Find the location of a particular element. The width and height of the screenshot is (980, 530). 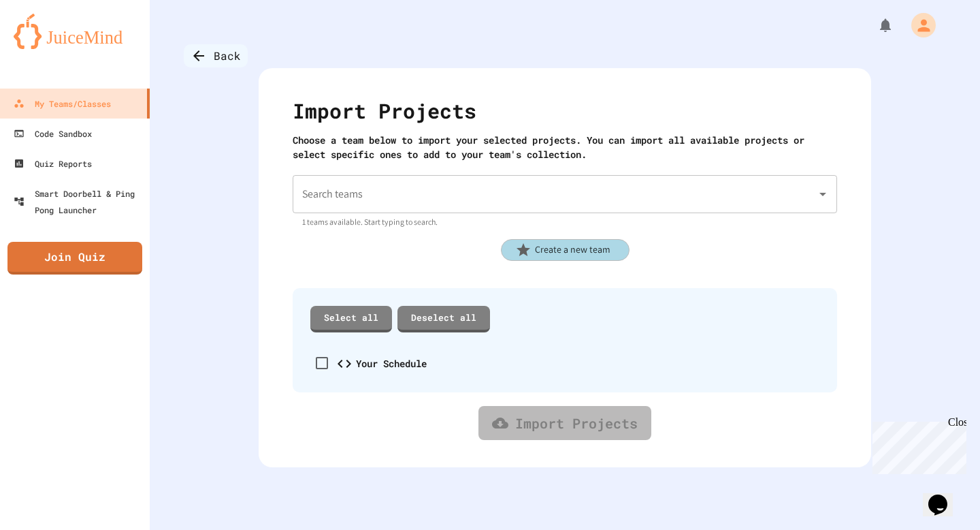

p: 1 teams available. Start typing to search. is located at coordinates (565, 222).